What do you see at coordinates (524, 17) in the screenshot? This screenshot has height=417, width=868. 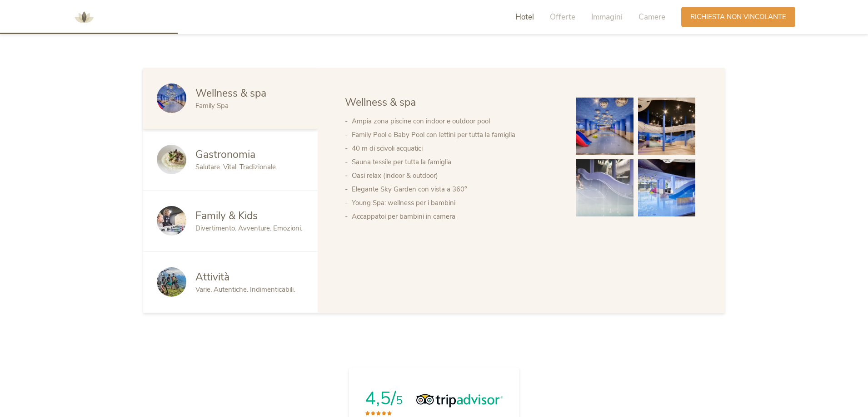 I see `span: Hotel` at bounding box center [524, 17].